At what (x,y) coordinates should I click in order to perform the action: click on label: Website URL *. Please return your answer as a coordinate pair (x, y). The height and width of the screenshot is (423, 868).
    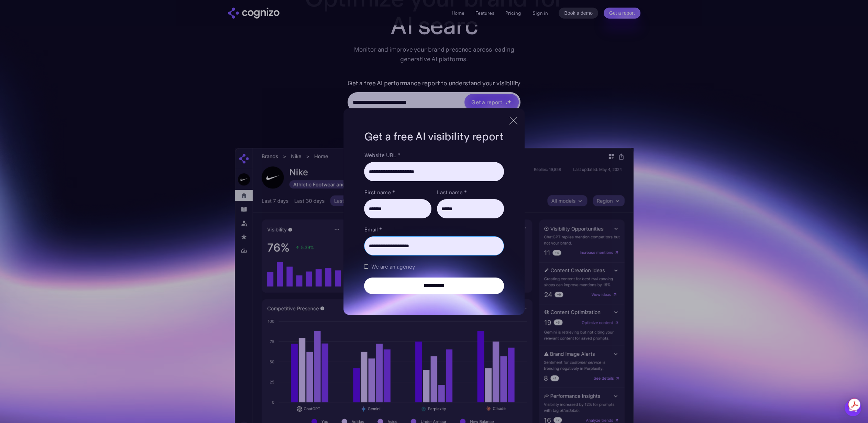
    Looking at the image, I should click on (434, 155).